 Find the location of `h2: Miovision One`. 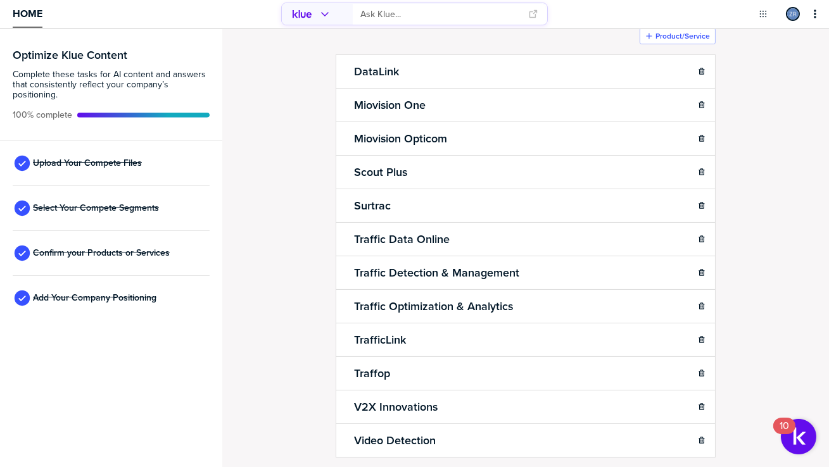

h2: Miovision One is located at coordinates (389, 105).